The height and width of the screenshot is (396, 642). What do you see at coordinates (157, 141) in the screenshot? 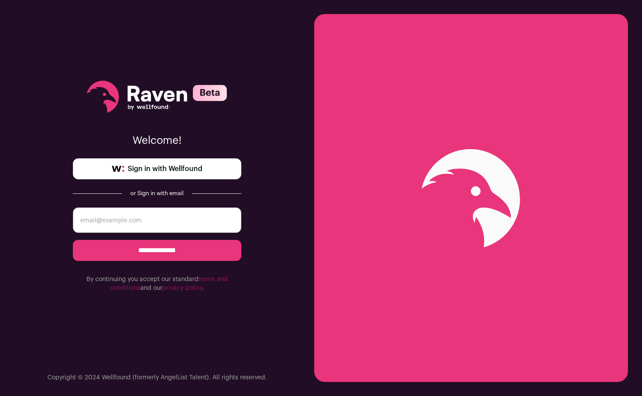
I see `p: Welcome!` at bounding box center [157, 141].